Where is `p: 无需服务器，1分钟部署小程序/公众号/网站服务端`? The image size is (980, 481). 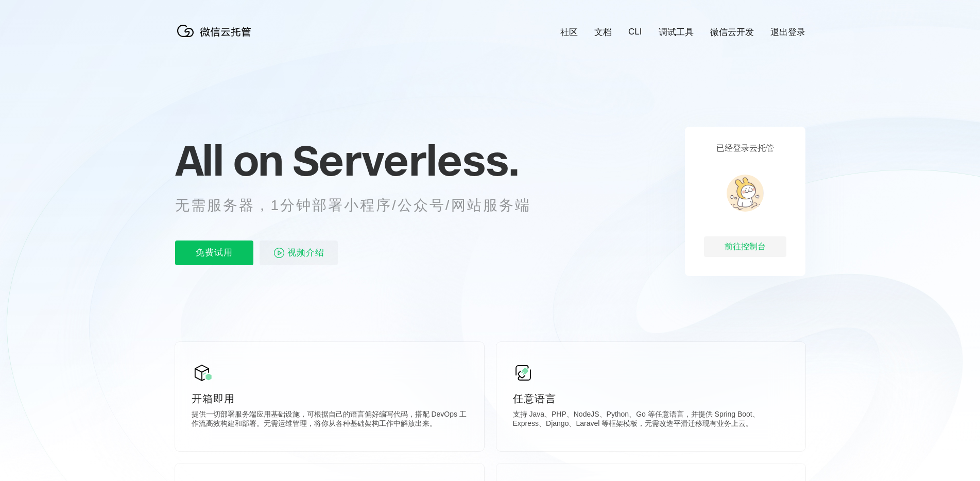
p: 无需服务器，1分钟部署小程序/公众号/网站服务端 is located at coordinates (363, 206).